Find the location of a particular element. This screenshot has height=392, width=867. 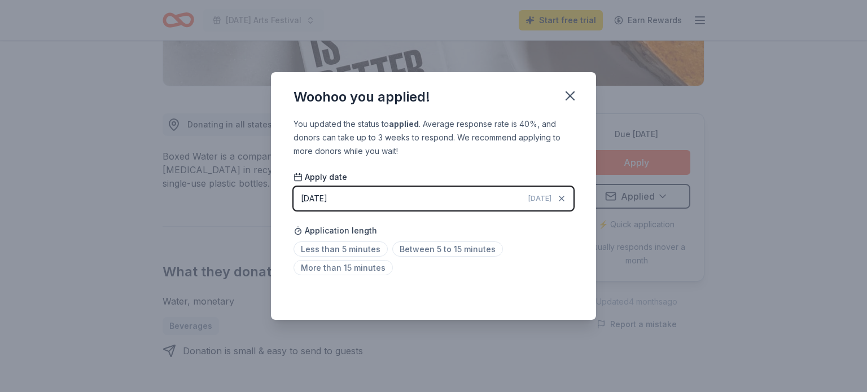

span: Between 5 to 15 minutes is located at coordinates (448, 249).